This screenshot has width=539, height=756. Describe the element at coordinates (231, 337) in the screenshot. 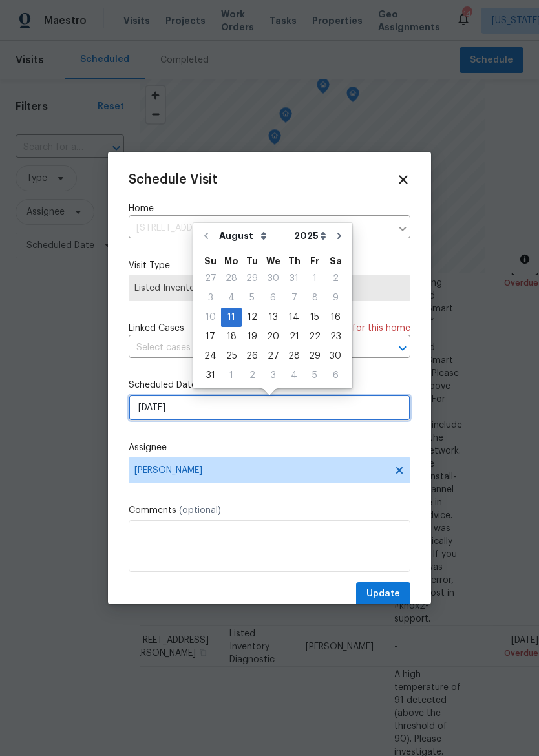

I see `div: 18` at that location.